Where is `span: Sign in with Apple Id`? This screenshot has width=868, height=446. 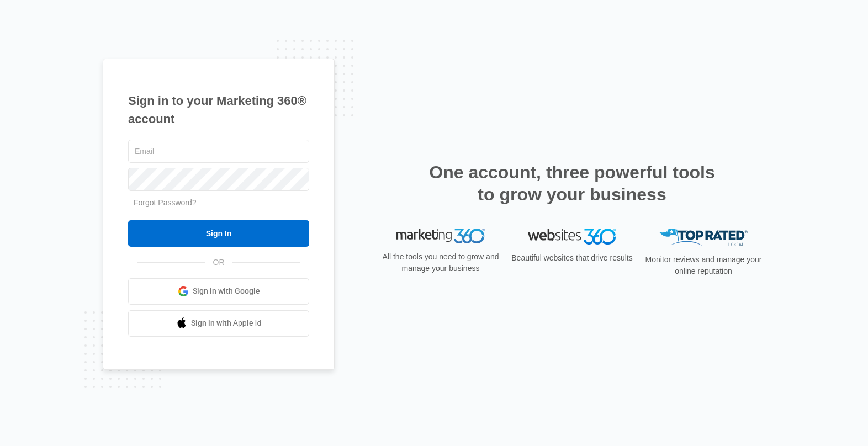
span: Sign in with Apple Id is located at coordinates (226, 323).